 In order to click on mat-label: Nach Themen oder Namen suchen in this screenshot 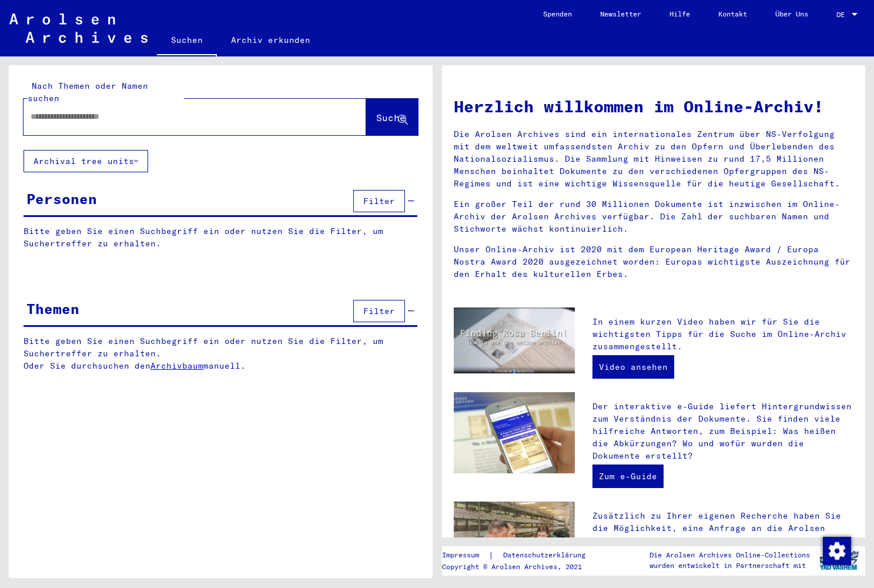, I will do `click(87, 92)`.